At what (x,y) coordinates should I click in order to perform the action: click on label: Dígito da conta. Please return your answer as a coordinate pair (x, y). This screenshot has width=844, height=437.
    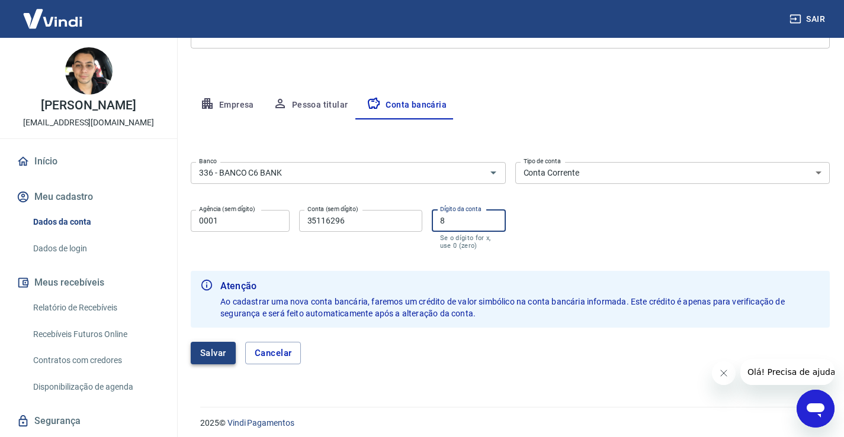
    Looking at the image, I should click on (461, 209).